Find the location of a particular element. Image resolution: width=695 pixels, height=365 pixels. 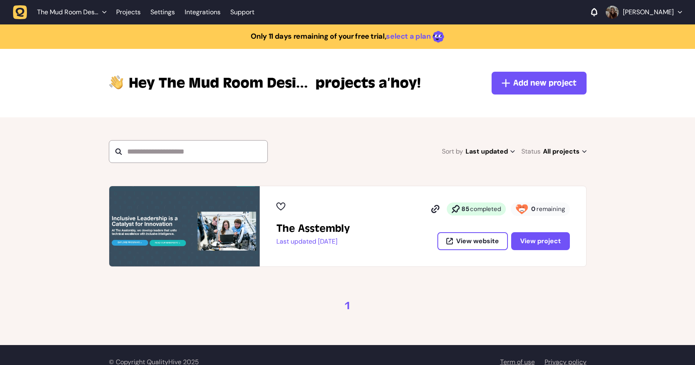

a: select a plan is located at coordinates (408, 36).